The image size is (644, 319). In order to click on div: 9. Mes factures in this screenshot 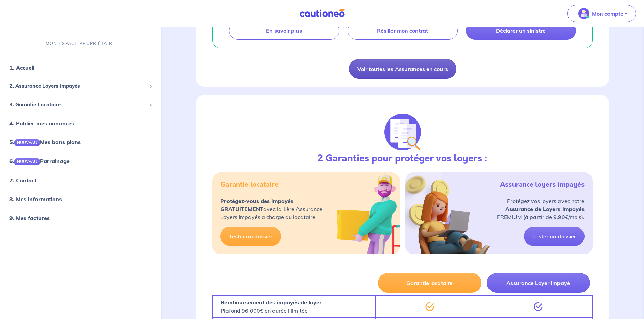, I will do `click(80, 218)`.